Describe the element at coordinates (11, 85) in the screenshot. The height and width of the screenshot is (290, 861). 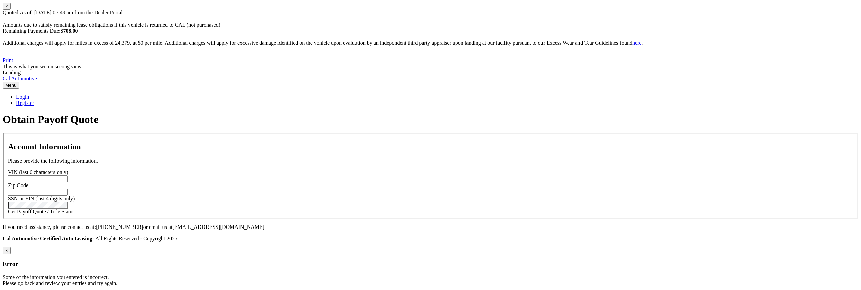
I see `button: Menu` at that location.